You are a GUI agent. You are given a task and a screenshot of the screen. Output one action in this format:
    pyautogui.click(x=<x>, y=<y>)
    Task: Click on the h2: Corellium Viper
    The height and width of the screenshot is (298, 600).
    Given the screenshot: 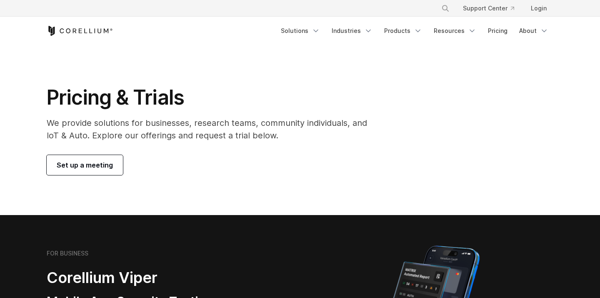 What is the action you would take?
    pyautogui.click(x=153, y=277)
    